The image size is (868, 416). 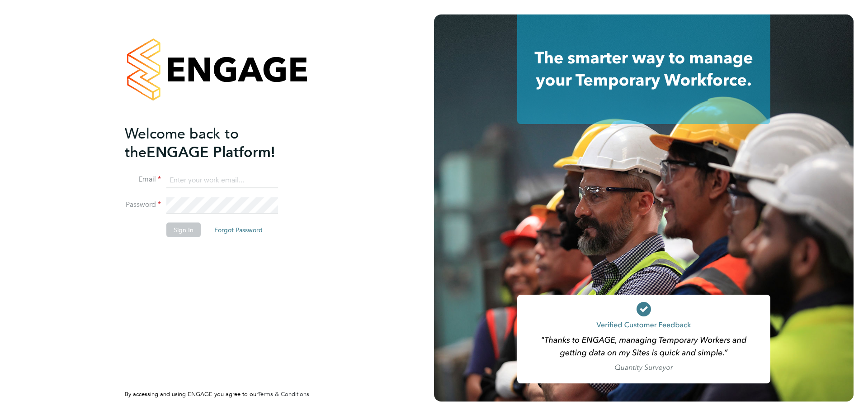 What do you see at coordinates (143, 179) in the screenshot?
I see `label: Email` at bounding box center [143, 179].